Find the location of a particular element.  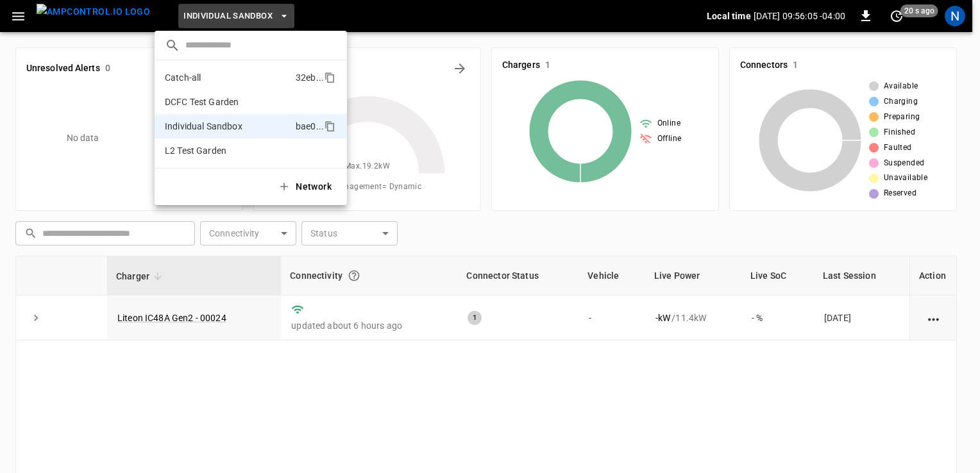

p: Individual Sandbox is located at coordinates (203, 126).